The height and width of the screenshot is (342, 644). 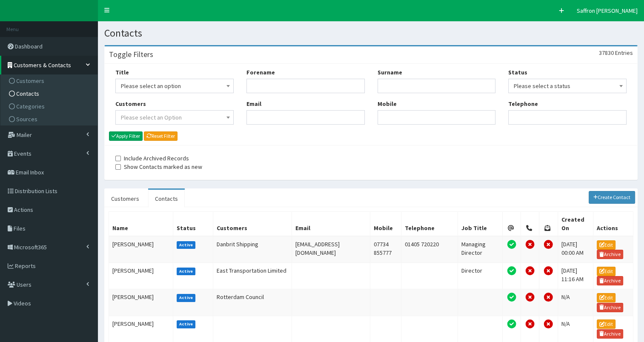 What do you see at coordinates (30, 106) in the screenshot?
I see `span: Categories` at bounding box center [30, 106].